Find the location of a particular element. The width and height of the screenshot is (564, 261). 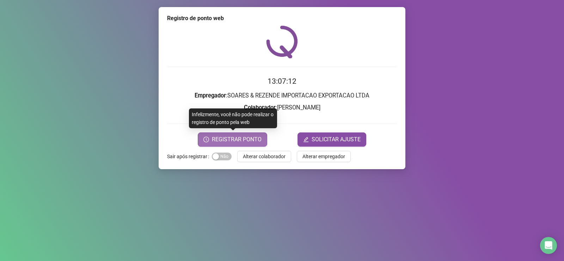

button: Alterar colaborador is located at coordinates (264, 156).